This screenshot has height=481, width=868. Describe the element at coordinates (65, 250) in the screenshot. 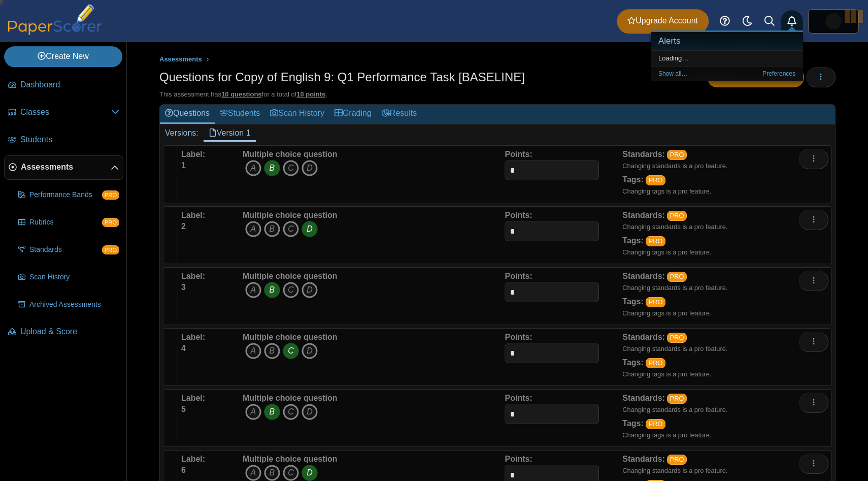

I see `span: Standards` at that location.